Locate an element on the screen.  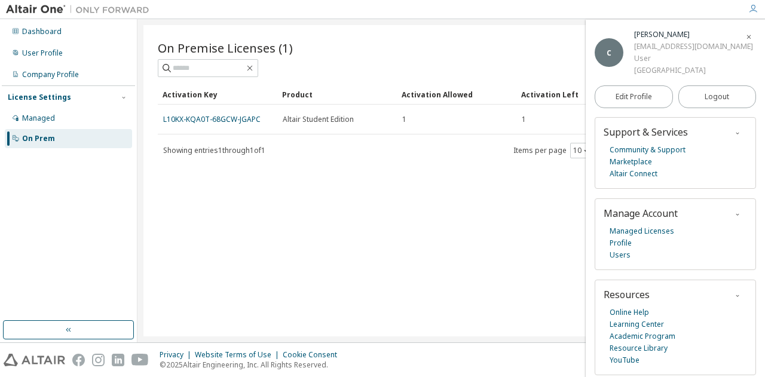
span: Altair Student Edition is located at coordinates (318, 120).